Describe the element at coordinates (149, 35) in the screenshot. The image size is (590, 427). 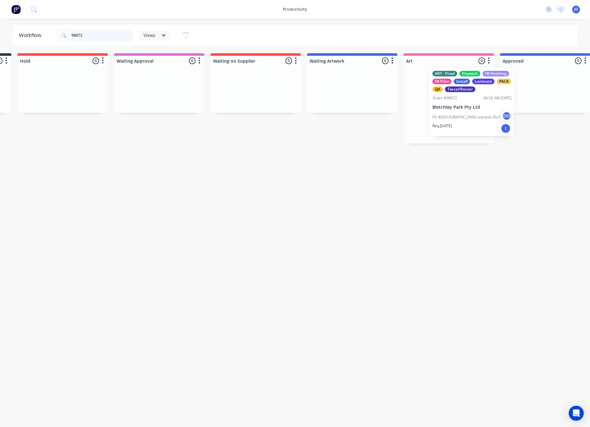
I see `span: Views` at that location.